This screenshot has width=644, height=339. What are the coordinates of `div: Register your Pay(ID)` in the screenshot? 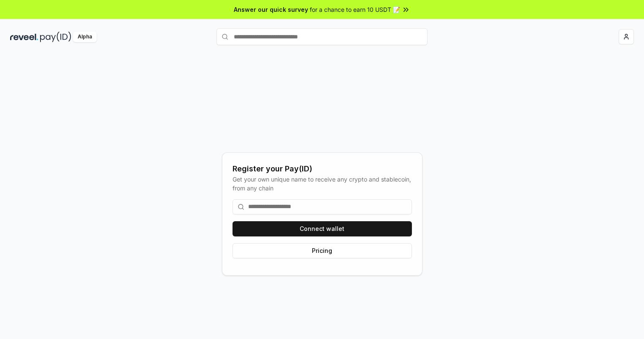 It's located at (322, 169).